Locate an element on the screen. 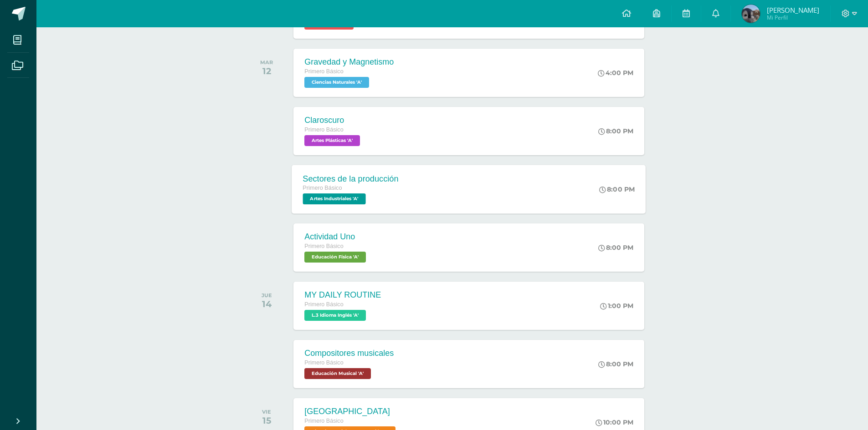 Image resolution: width=868 pixels, height=430 pixels. span: Artes Plásticas 'A' is located at coordinates (332, 140).